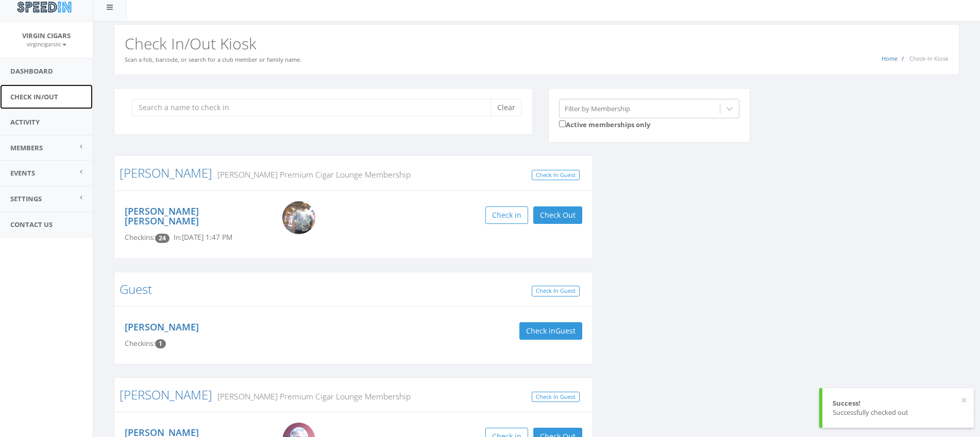 The image size is (980, 437). What do you see at coordinates (26, 148) in the screenshot?
I see `span: Members` at bounding box center [26, 148].